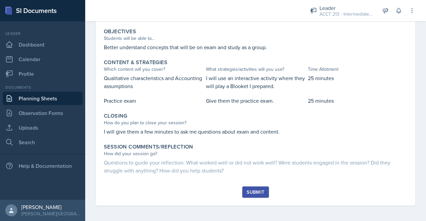  Describe the element at coordinates (255, 47) in the screenshot. I see `p: Better understand concepts that will be on exam and study as a group.` at that location.